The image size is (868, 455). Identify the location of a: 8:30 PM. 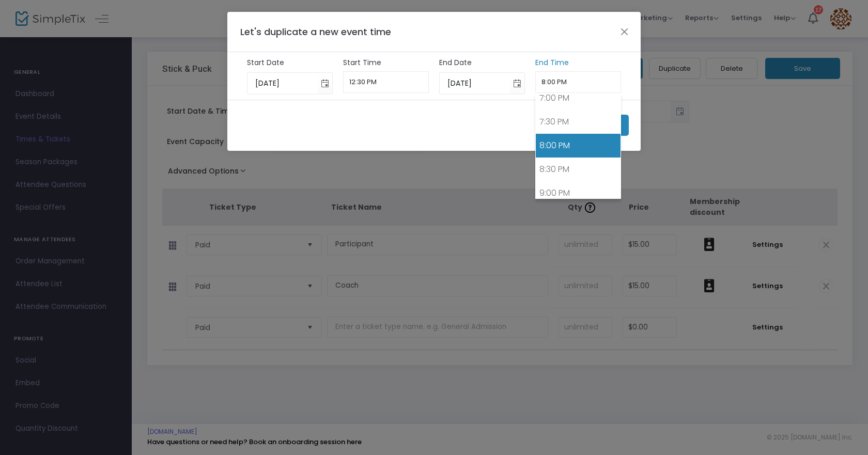
(578, 169).